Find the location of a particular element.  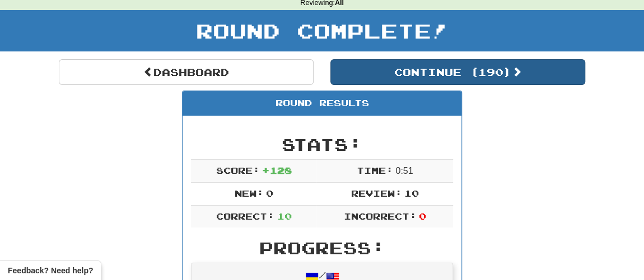

span: Correct: is located at coordinates (246, 216).